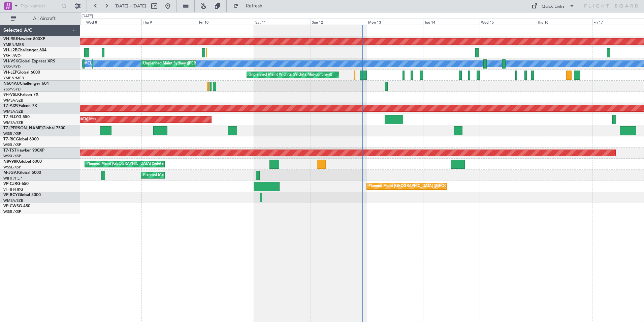  I want to click on div: Fri 10, so click(226, 22).